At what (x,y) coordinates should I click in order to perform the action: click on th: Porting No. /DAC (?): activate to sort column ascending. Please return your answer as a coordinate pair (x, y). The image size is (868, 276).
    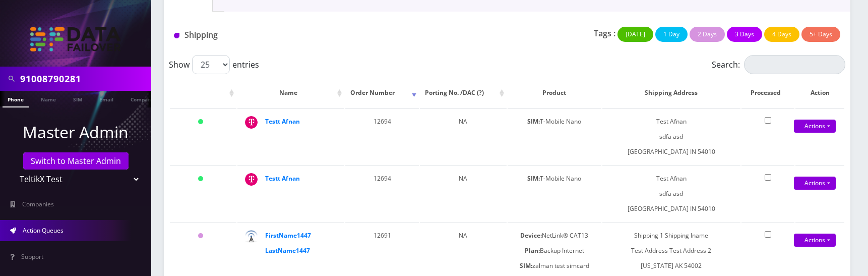
    Looking at the image, I should click on (463, 93).